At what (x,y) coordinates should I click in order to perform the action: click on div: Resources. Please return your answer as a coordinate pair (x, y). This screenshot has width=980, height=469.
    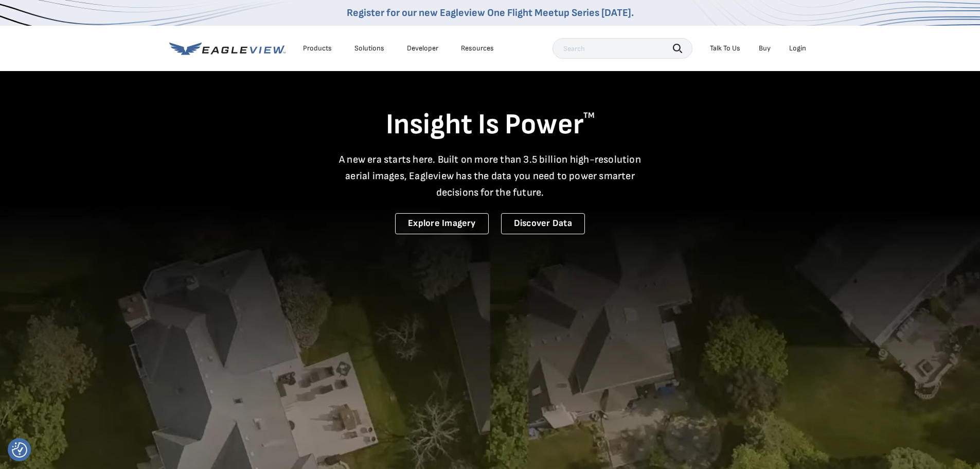
    Looking at the image, I should click on (477, 48).